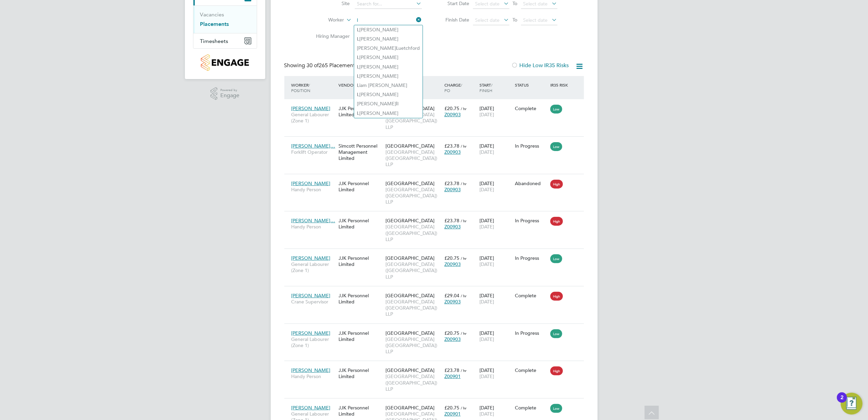  Describe the element at coordinates (361, 152) in the screenshot. I see `div: Simcott Personnel Management Limited` at that location.